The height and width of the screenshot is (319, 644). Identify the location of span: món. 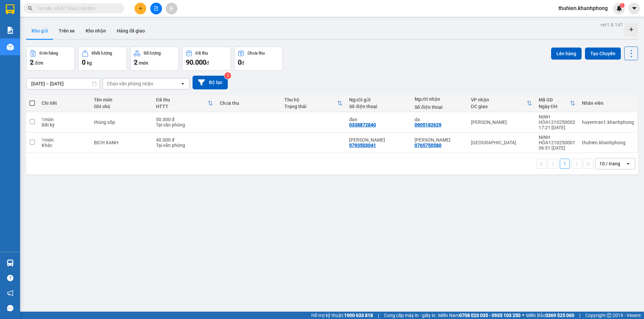
(144, 63).